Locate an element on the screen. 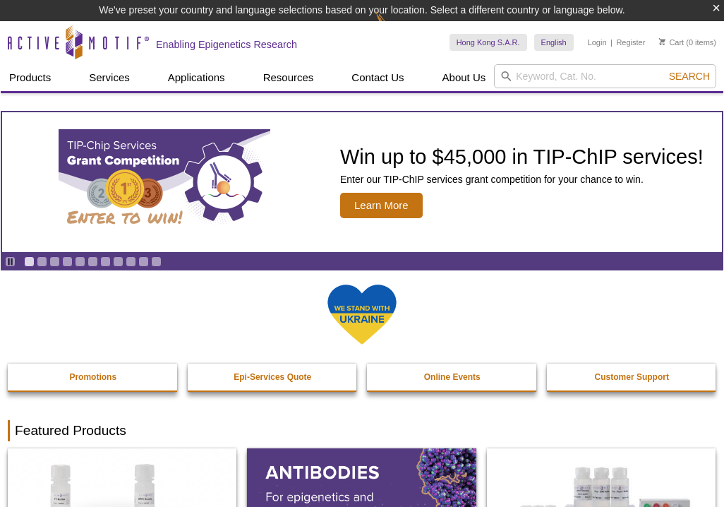 This screenshot has width=724, height=507. strong: Epi-Services Quote is located at coordinates (272, 377).